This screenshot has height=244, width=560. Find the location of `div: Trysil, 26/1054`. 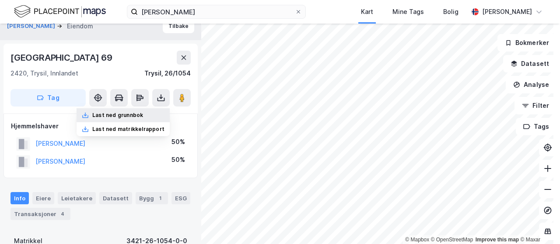

div: Trysil, 26/1054 is located at coordinates (167, 73).